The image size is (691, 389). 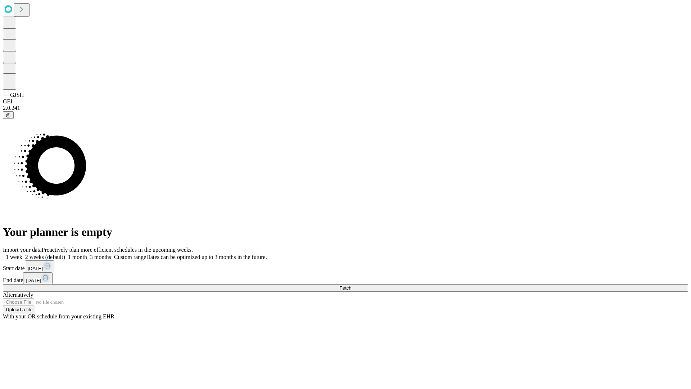 I want to click on span: 1 month, so click(x=77, y=257).